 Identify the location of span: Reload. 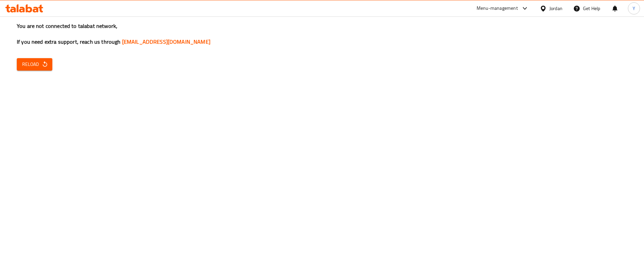
(35, 65).